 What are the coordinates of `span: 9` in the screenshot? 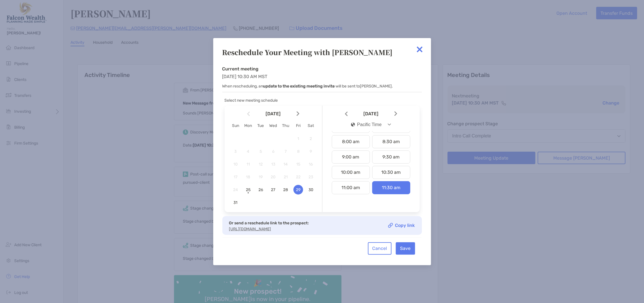 It's located at (311, 151).